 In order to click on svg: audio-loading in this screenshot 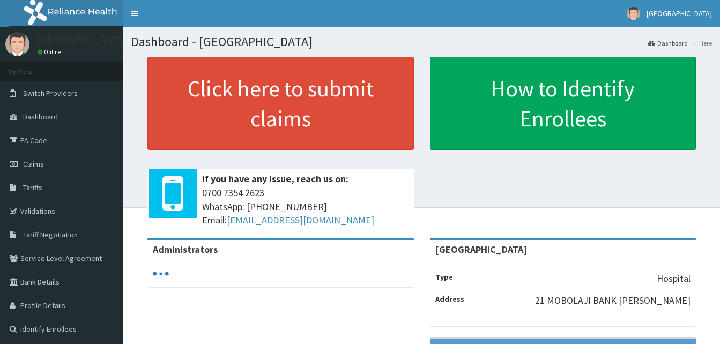, I will do `click(161, 274)`.